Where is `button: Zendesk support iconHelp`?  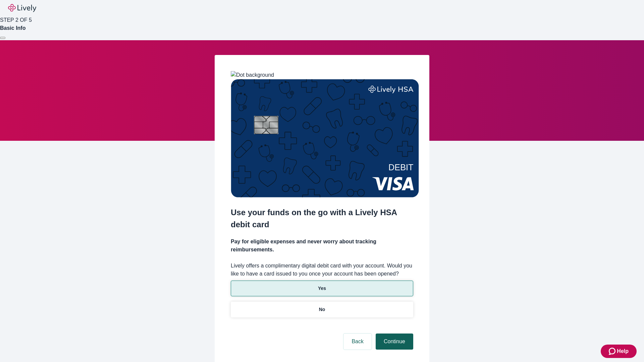
button: Zendesk support iconHelp is located at coordinates (619, 351).